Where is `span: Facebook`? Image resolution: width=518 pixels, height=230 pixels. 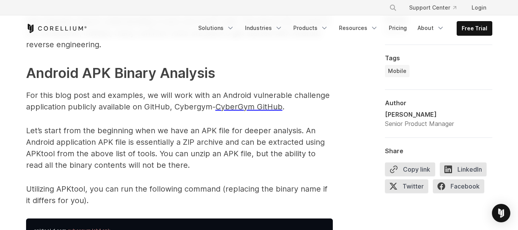
span: Facebook is located at coordinates (459, 186).